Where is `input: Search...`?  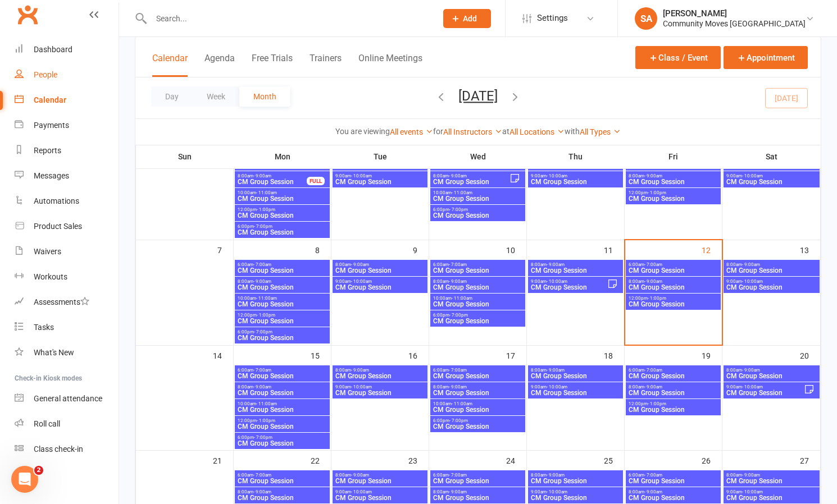 input: Search... is located at coordinates (288, 19).